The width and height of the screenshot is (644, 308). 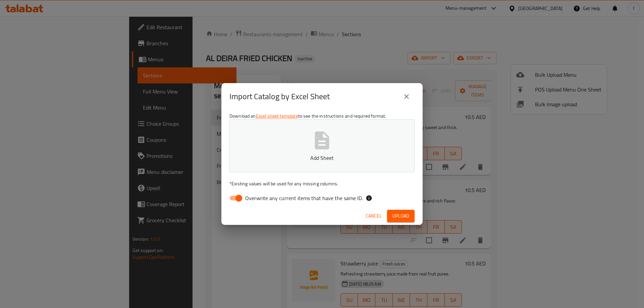 I want to click on button: Add Sheet, so click(x=322, y=146).